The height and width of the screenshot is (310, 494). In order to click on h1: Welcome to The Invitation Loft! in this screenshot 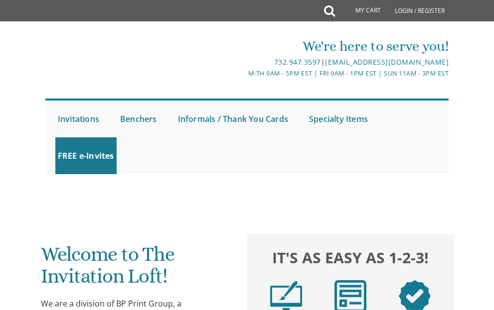, I will do `click(137, 269)`.